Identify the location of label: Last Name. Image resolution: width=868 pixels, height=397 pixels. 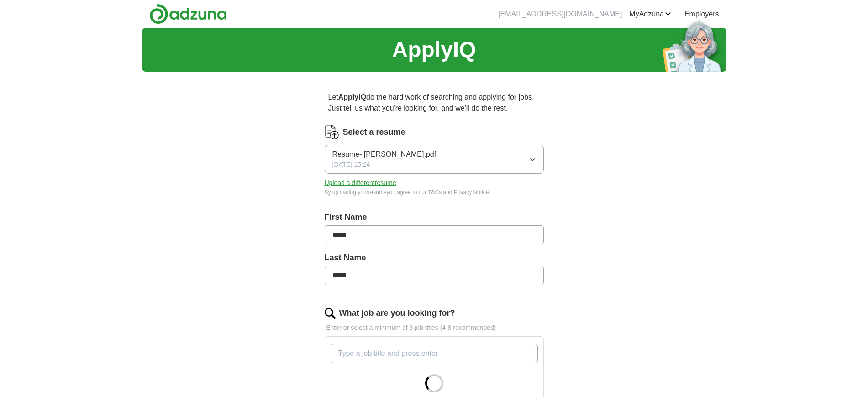
(434, 258).